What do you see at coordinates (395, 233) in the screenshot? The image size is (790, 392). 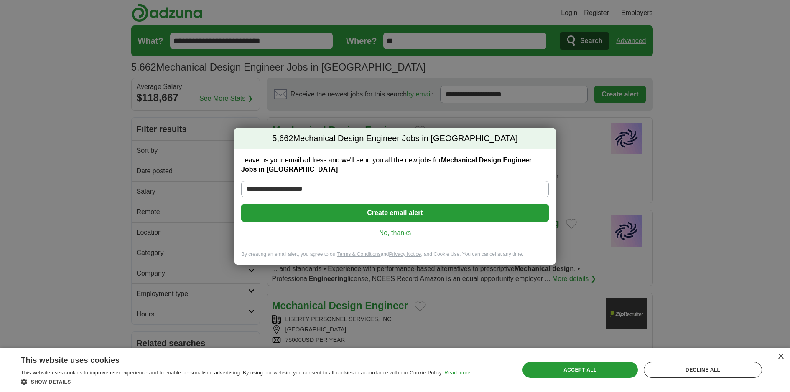 I see `a: No, thanks` at bounding box center [395, 233].